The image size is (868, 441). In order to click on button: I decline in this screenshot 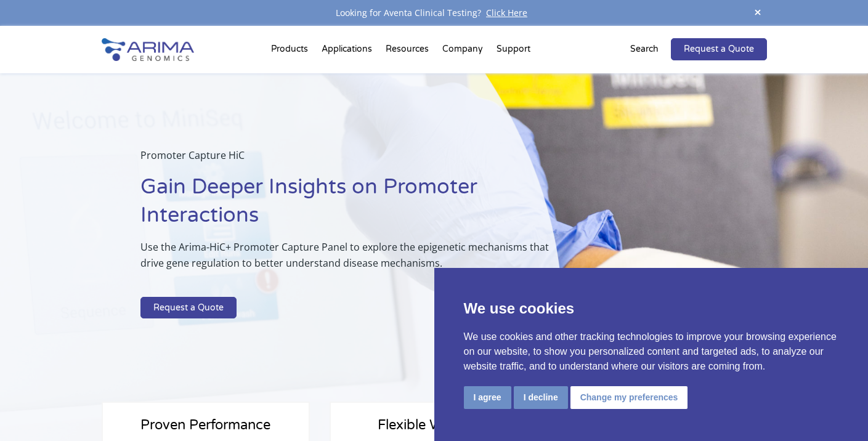, I will do `click(541, 397)`.